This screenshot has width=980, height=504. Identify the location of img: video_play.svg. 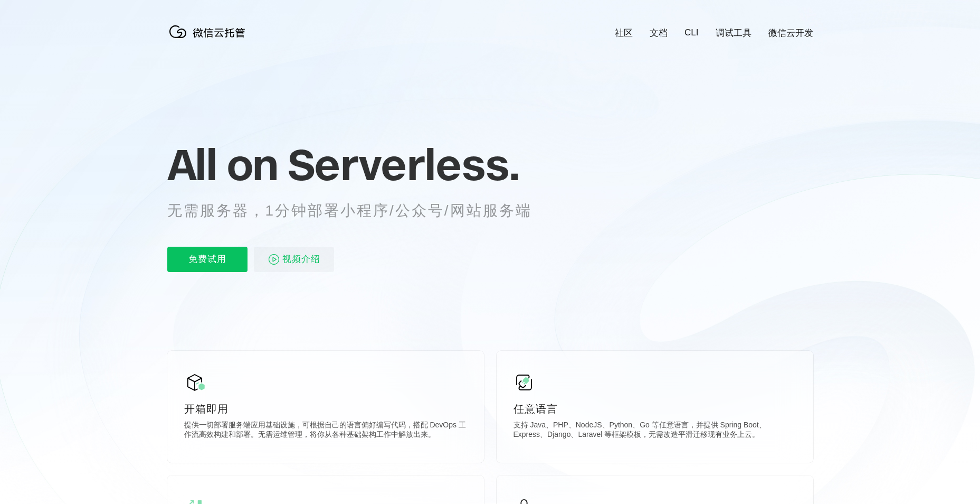
(274, 259).